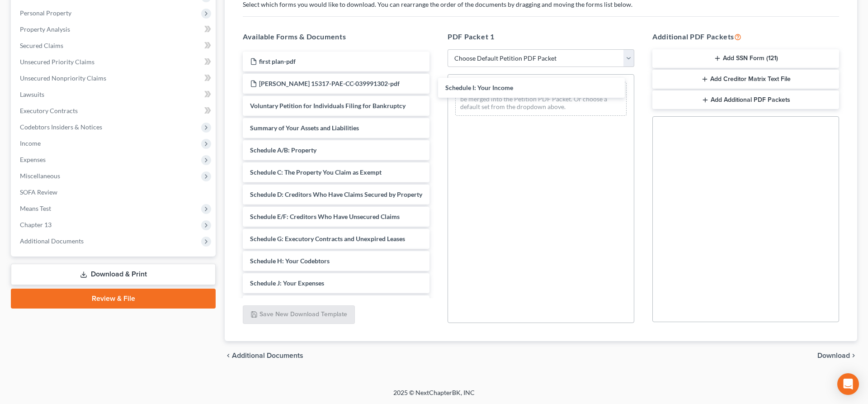  I want to click on span: SOFA Review, so click(38, 192).